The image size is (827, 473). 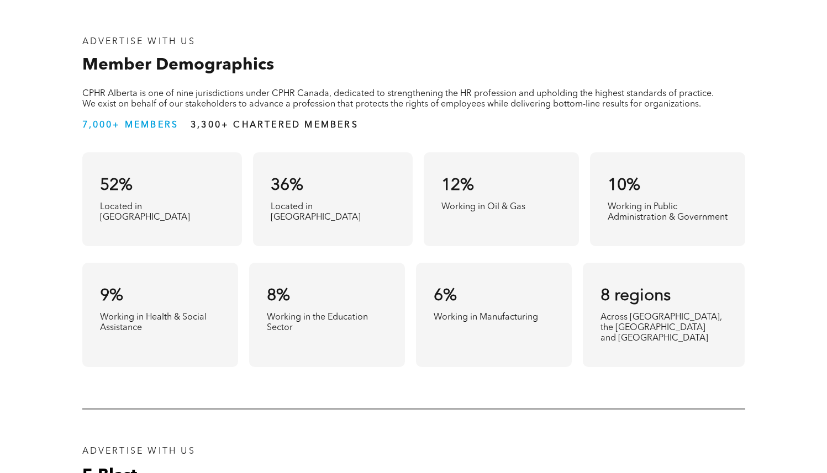 I want to click on span: Working in Health & Social Assistance, so click(x=153, y=322).